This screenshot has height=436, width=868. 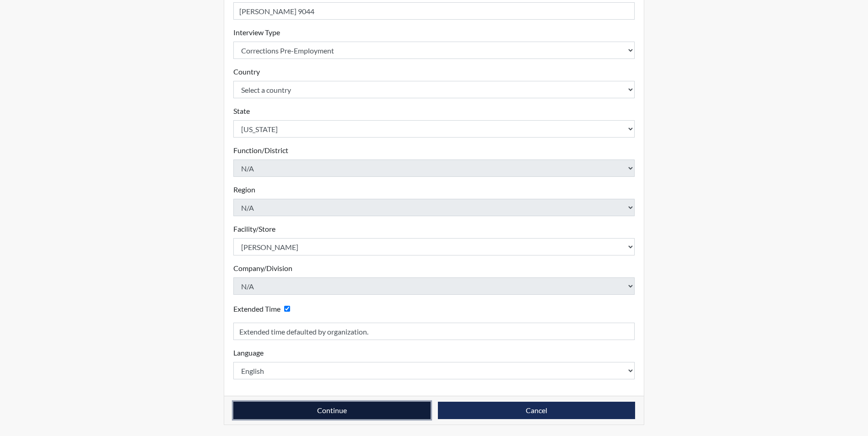 I want to click on label: Function/District, so click(x=261, y=150).